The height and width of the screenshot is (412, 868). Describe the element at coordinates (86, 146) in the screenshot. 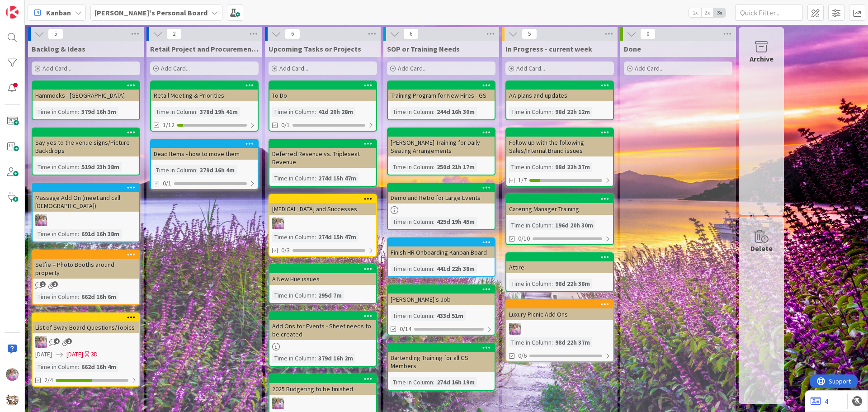

I see `div: Say yes to the venue signs/Picture Backdrops` at that location.